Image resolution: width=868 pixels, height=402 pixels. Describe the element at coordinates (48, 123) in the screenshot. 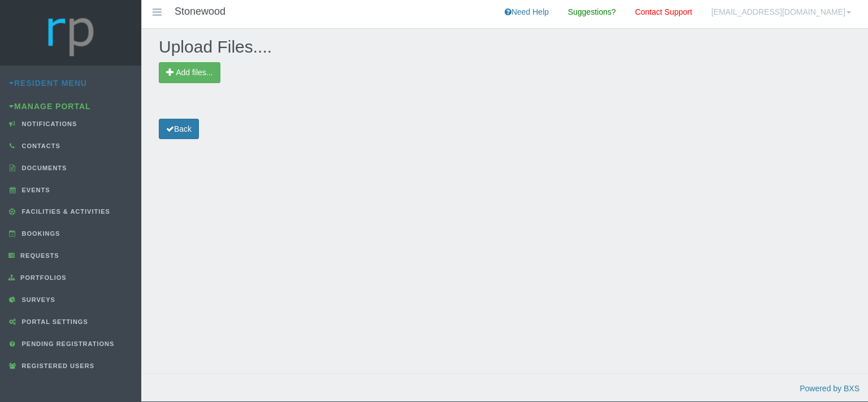

I see `span: Notifications` at that location.